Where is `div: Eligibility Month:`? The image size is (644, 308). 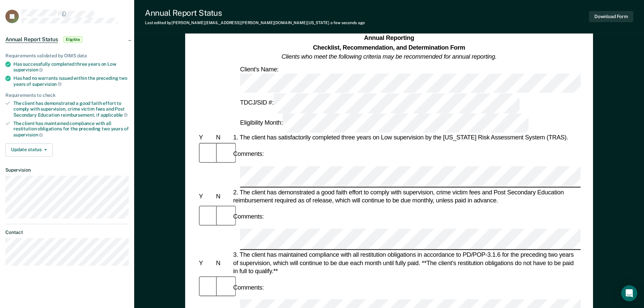 div: Eligibility Month: is located at coordinates (384, 123).